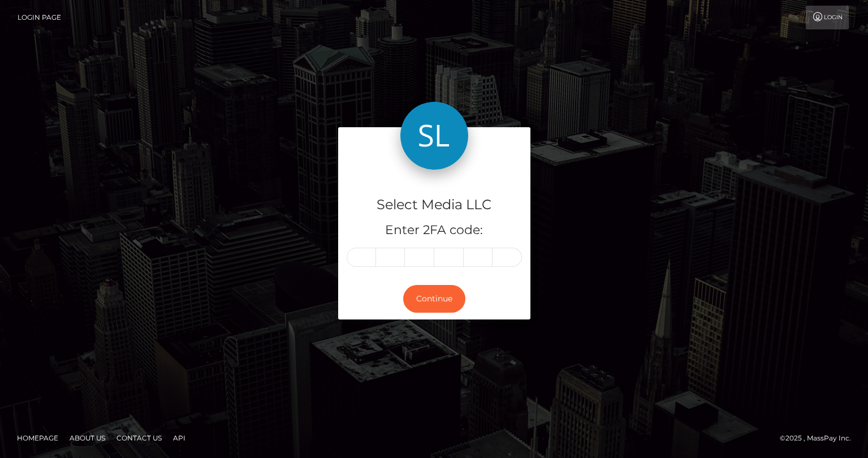  I want to click on div: © 2025 , MassPay Inc., so click(819, 438).